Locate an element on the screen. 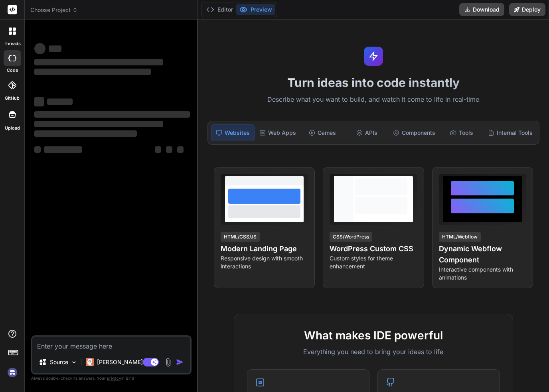  div: Components is located at coordinates (414, 133).